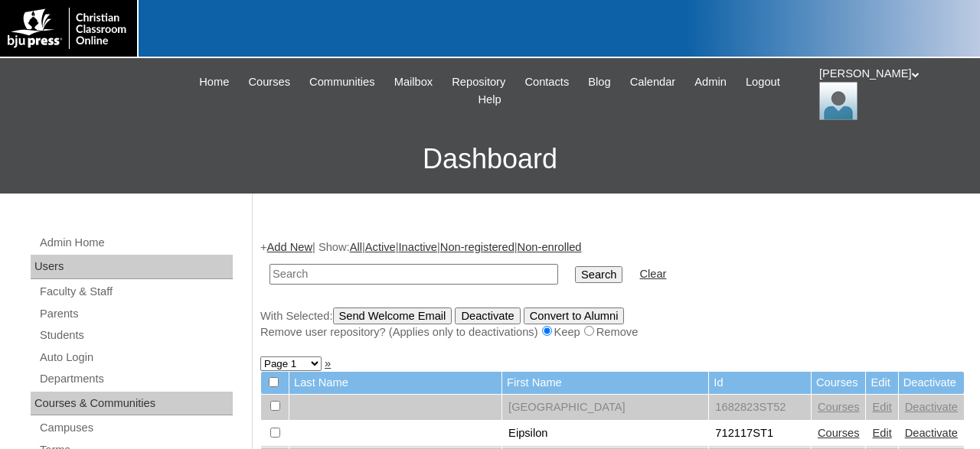  Describe the element at coordinates (574, 317) in the screenshot. I see `input: Convert to Alumni` at that location.